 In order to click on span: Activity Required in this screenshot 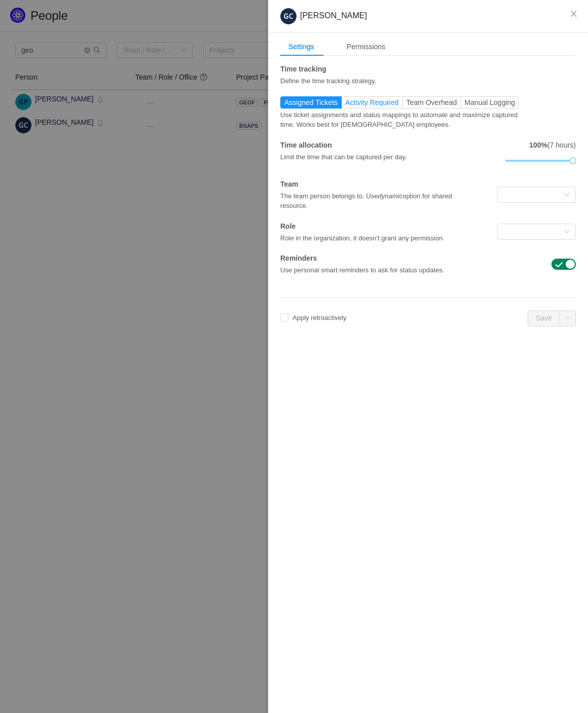, I will do `click(371, 103)`.